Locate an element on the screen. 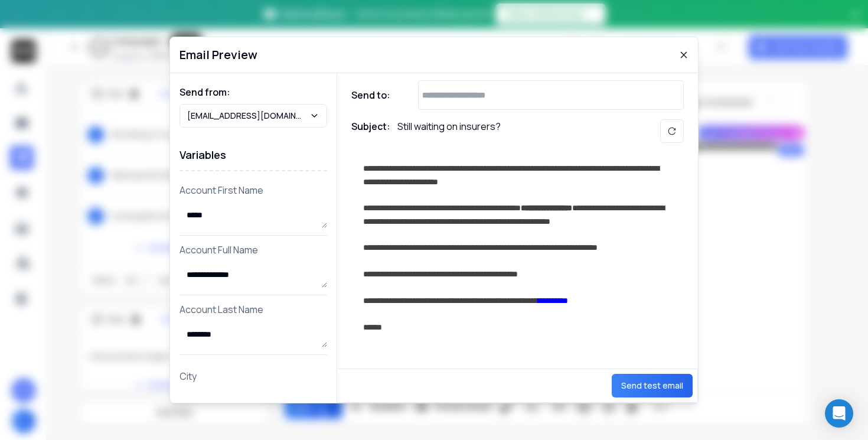 The height and width of the screenshot is (440, 868). h1: Subject: is located at coordinates (371, 131).